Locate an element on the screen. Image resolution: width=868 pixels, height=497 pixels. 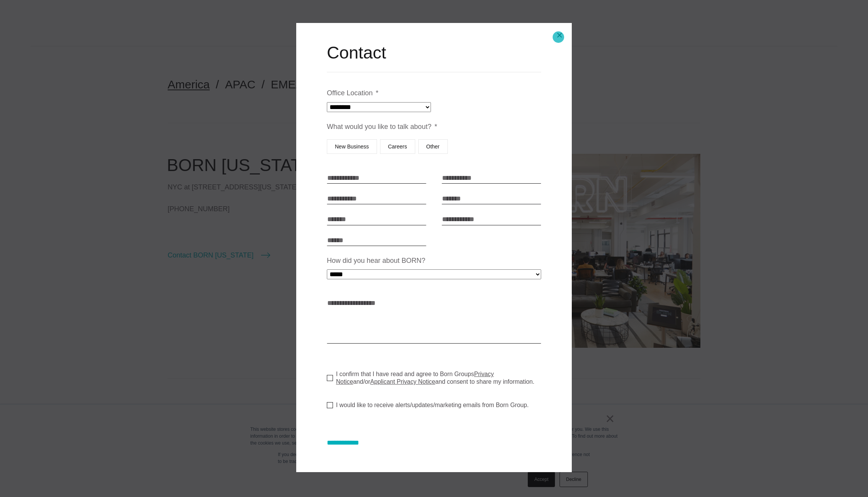
a: Applicant Privacy Notice is located at coordinates (403, 381).